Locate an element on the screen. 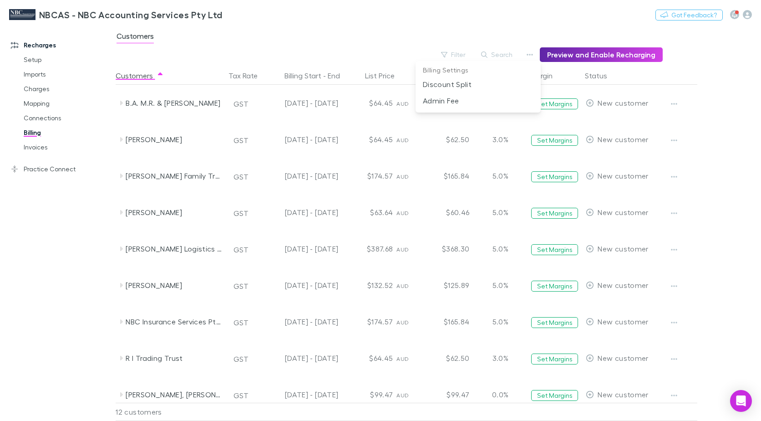  p: Discount Split is located at coordinates (478, 84).